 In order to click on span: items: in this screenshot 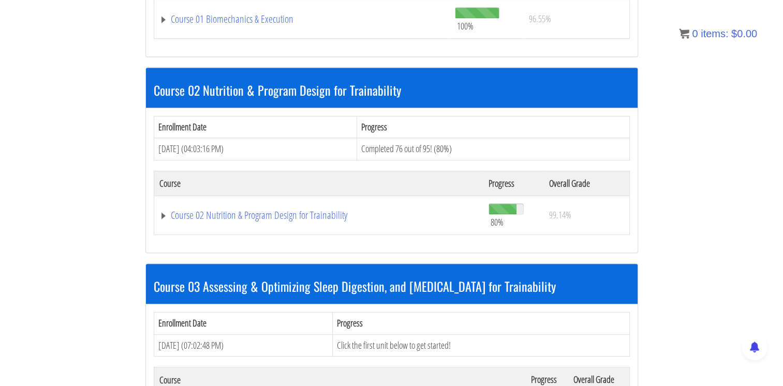, I will do `click(714, 34)`.